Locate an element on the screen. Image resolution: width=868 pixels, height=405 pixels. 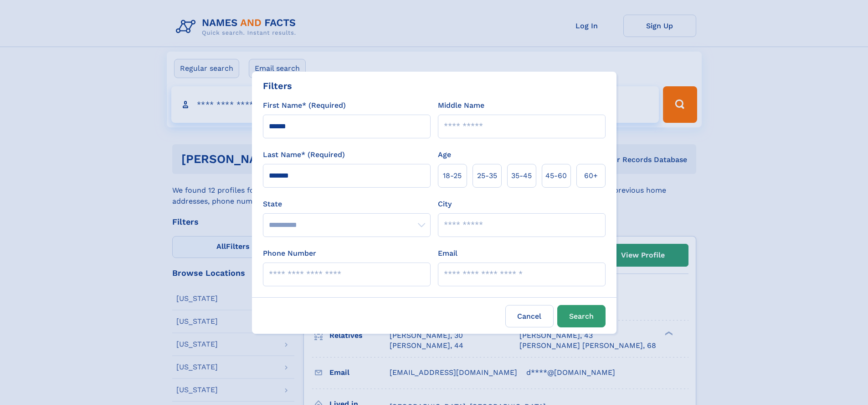
span: 60+ is located at coordinates (591, 175).